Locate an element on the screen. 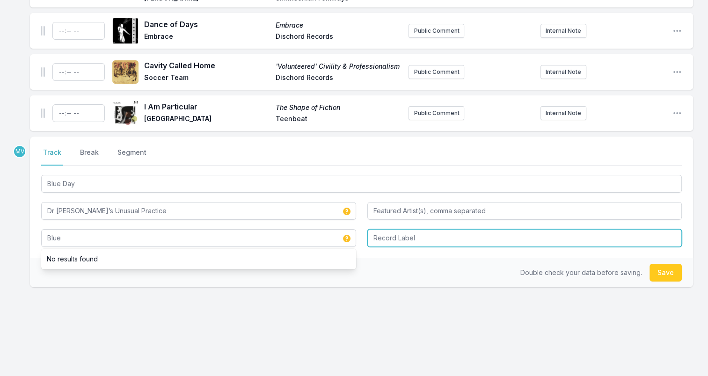 Image resolution: width=708 pixels, height=376 pixels. input: Featured Artist(s), comma separated is located at coordinates (525, 211).